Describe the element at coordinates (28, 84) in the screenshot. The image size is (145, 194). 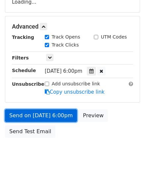
I see `strong: Unsubscribe` at that location.